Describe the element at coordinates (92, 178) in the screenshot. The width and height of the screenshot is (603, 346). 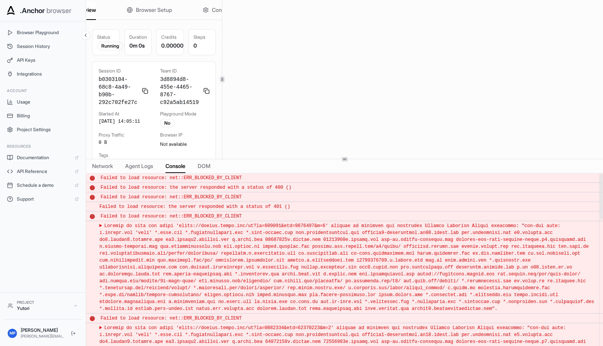
I see `div: 4` at that location.